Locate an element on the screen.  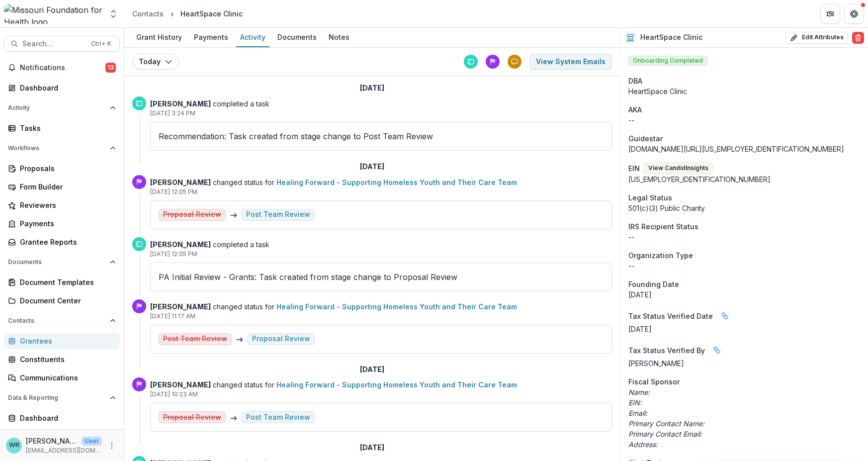
span: Legal Status is located at coordinates (651, 197).